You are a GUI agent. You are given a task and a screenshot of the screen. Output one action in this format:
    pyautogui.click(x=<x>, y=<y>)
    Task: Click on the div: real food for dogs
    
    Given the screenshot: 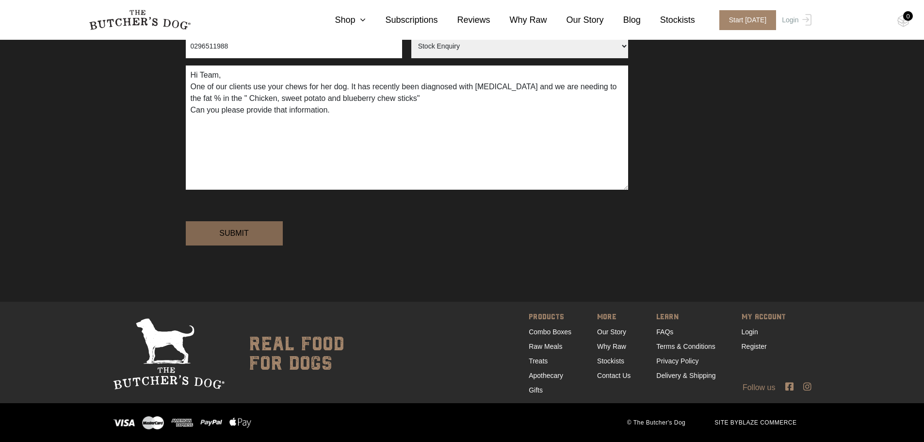 What is the action you would take?
    pyautogui.click(x=292, y=354)
    